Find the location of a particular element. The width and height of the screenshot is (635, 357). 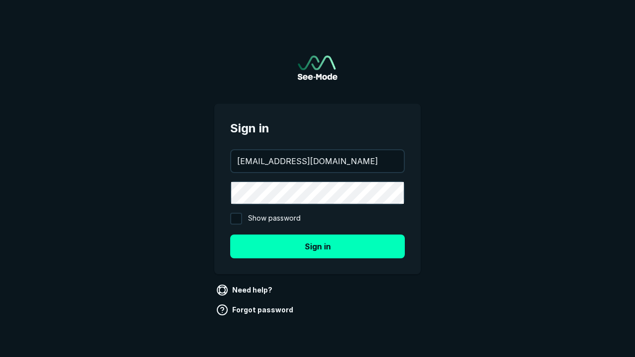

a: Need help? is located at coordinates (245, 290).